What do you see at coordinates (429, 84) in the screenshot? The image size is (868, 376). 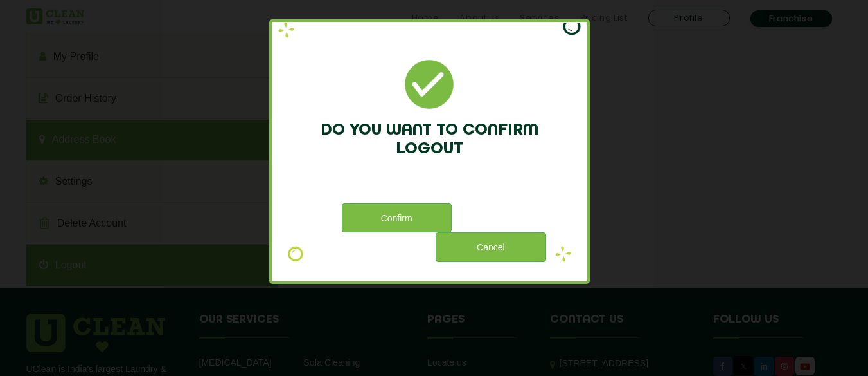 I see `img: confirm_pop_icon.png` at bounding box center [429, 84].